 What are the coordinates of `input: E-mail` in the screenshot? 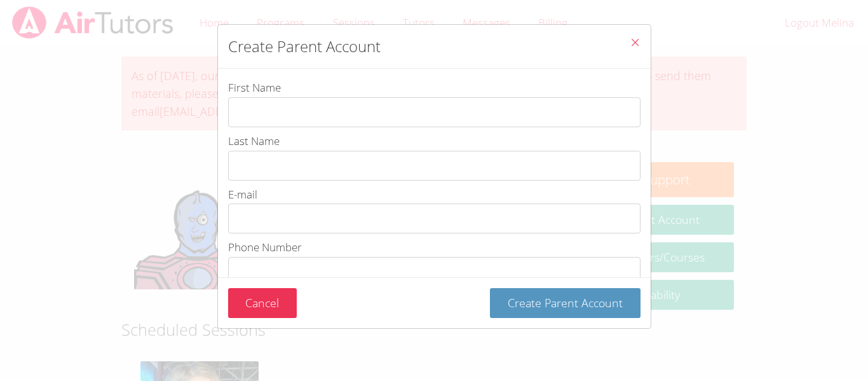 It's located at (434, 218).